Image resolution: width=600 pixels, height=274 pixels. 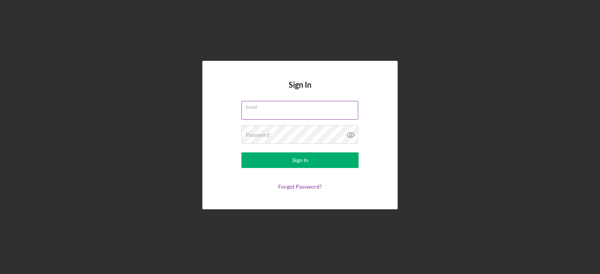 What do you see at coordinates (257, 135) in the screenshot?
I see `label: Password` at bounding box center [257, 135].